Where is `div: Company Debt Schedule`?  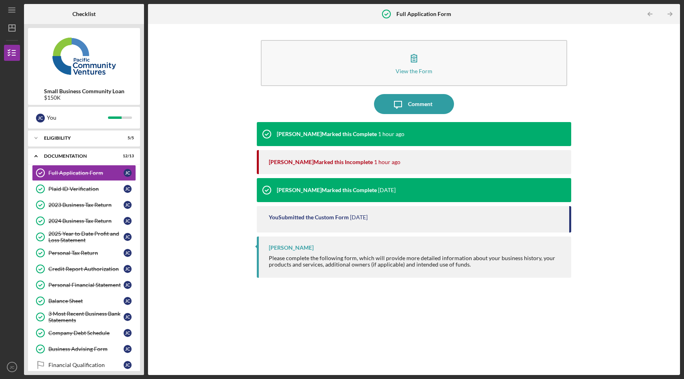
div: Company Debt Schedule is located at coordinates (86, 333).